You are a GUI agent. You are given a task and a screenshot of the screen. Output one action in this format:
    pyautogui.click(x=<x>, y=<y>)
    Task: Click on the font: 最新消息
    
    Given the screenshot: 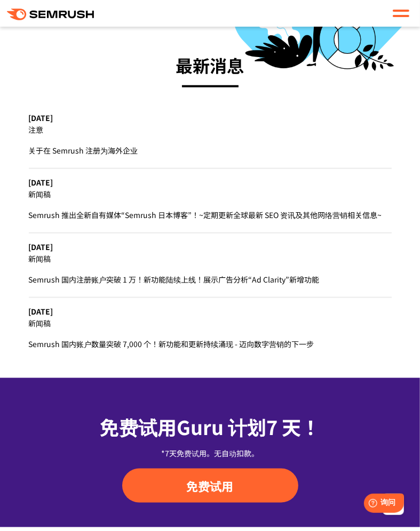 What is the action you would take?
    pyautogui.click(x=210, y=65)
    